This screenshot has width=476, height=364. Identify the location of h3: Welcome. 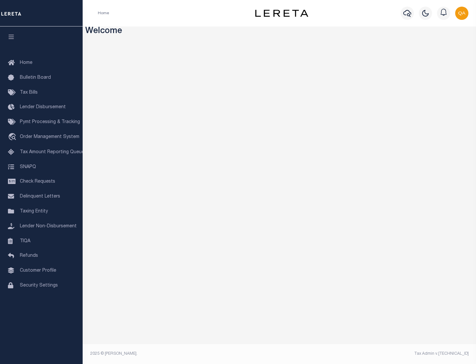
(280, 31).